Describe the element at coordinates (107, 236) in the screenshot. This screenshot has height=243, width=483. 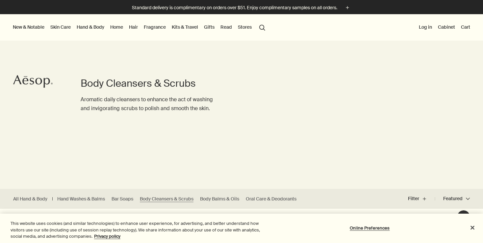
I see `a: More information about your privacy, opens in a new tab` at that location.